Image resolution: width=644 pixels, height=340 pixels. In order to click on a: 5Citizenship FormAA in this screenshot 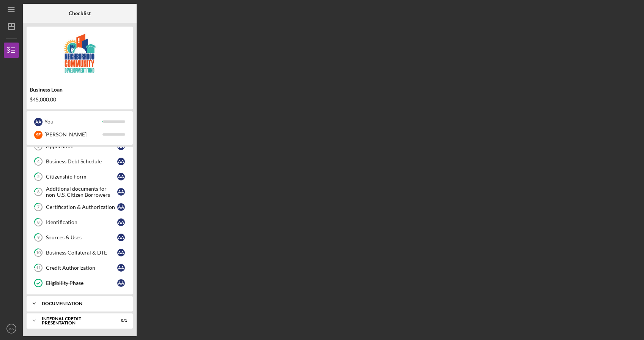, I will do `click(80, 176)`.